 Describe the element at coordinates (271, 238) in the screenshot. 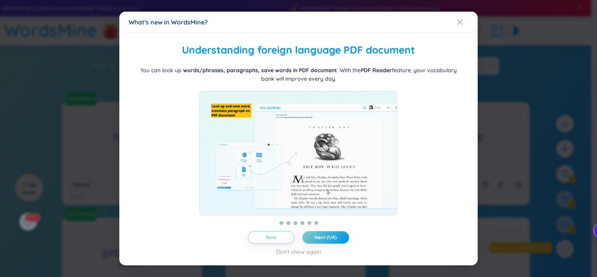

I see `span: Back` at that location.